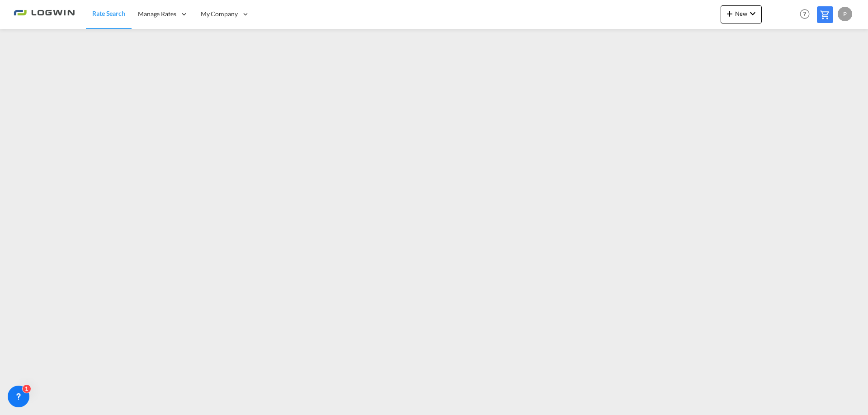  I want to click on span: Rate Search, so click(109, 13).